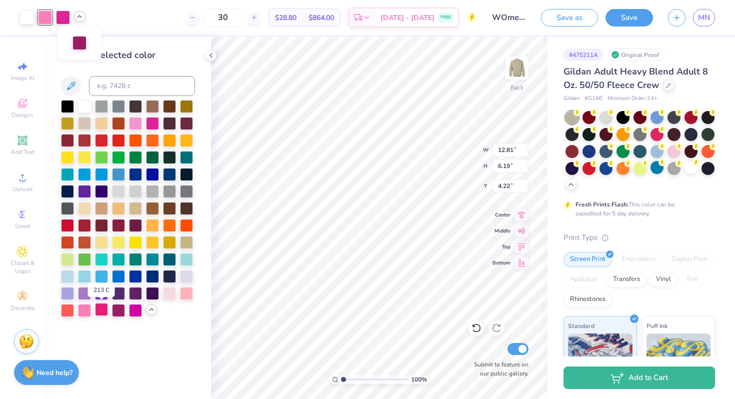  Describe the element at coordinates (689, 259) in the screenshot. I see `div: Digital Print` at that location.